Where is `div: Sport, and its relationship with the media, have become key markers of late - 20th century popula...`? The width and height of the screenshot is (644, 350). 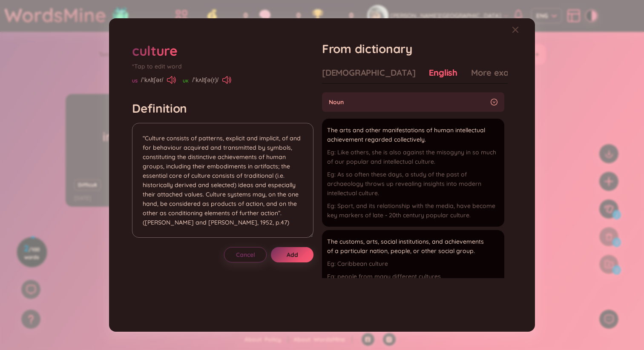
div: Sport, and its relationship with the media, have become key markers of late - 20th century popula... is located at coordinates (413, 211).